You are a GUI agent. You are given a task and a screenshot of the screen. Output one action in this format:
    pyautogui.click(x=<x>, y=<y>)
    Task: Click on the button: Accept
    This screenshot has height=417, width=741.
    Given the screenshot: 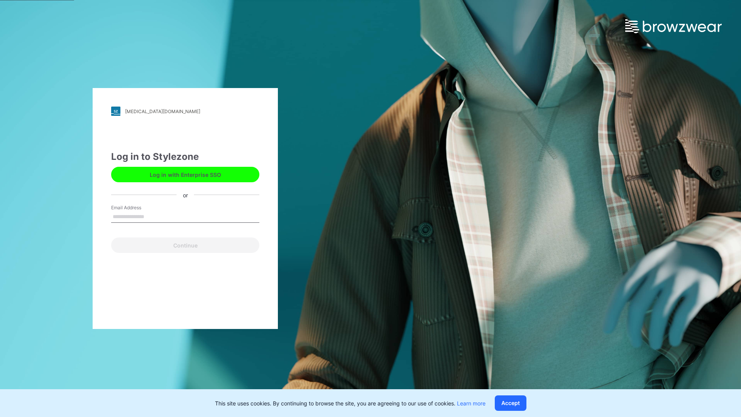 What is the action you would take?
    pyautogui.click(x=511, y=403)
    